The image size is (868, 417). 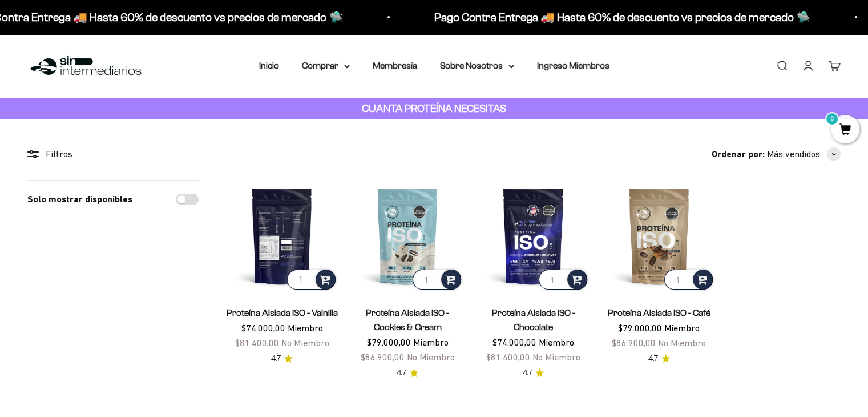 What do you see at coordinates (659, 312) in the screenshot?
I see `a: Proteína Aislada ISO - Café` at bounding box center [659, 312].